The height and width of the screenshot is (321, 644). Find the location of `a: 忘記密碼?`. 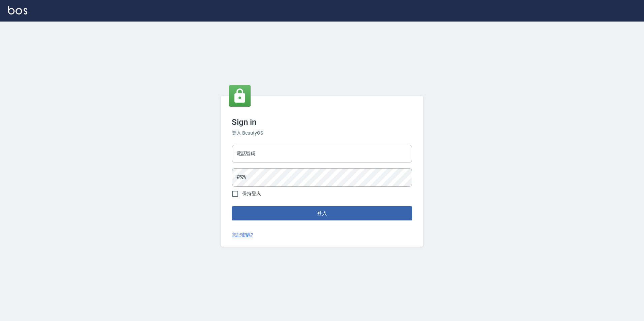

a: 忘記密碼? is located at coordinates (242, 235).